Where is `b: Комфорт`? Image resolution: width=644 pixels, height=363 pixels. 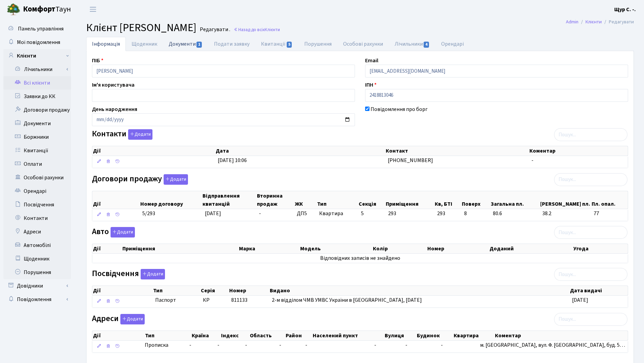
b: Комфорт is located at coordinates (39, 9).